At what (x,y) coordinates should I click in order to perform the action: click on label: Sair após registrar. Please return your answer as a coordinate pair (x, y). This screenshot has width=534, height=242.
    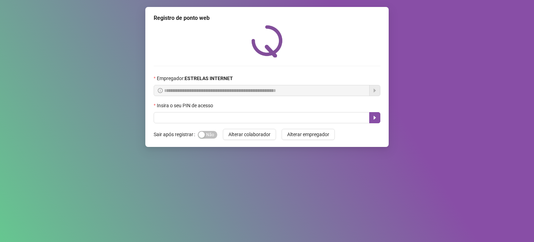
    Looking at the image, I should click on (176, 134).